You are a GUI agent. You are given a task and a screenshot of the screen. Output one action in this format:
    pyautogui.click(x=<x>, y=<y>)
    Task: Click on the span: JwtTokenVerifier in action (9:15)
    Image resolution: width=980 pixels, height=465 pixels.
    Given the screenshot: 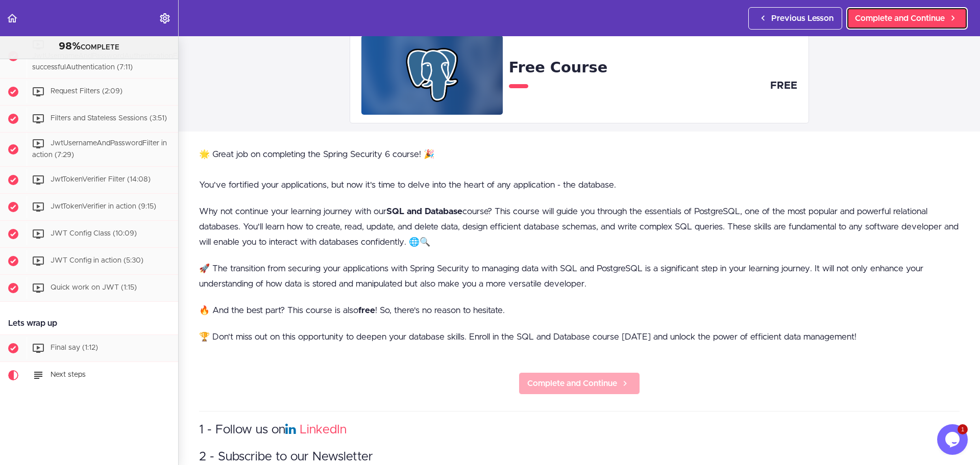 What is the action you would take?
    pyautogui.click(x=103, y=207)
    